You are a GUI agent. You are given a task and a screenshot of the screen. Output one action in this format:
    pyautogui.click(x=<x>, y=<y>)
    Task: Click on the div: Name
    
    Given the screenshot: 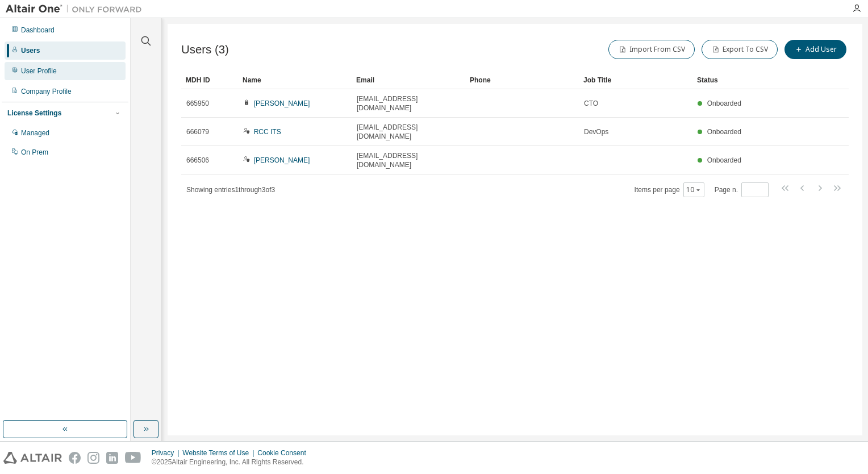 What is the action you would take?
    pyautogui.click(x=295, y=80)
    